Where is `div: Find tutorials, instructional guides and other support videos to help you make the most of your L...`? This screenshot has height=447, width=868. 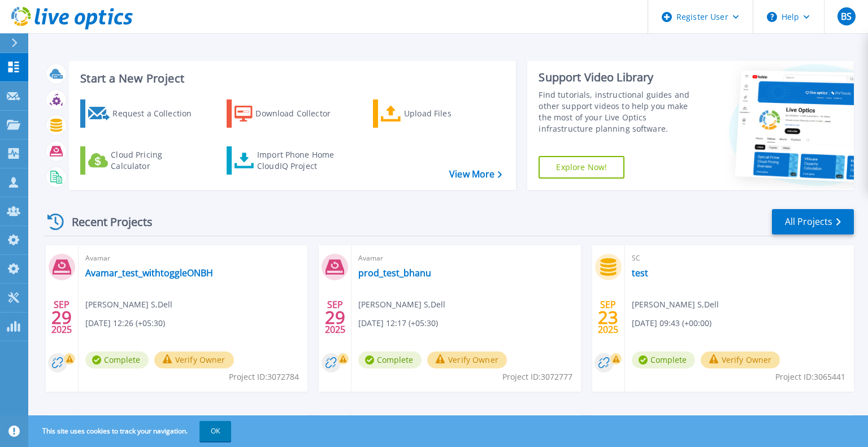
div: Find tutorials, instructional guides and other support videos to help you make the most of your L... is located at coordinates (621, 112).